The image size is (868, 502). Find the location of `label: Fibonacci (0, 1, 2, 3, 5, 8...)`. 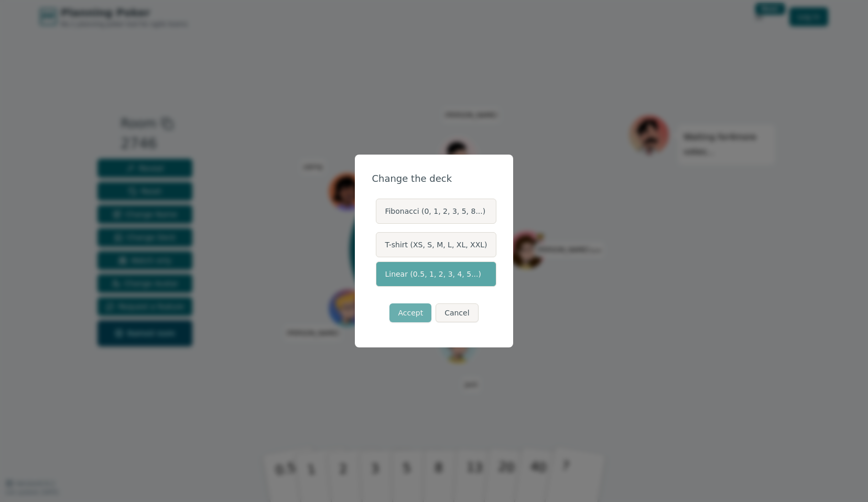

label: Fibonacci (0, 1, 2, 3, 5, 8...) is located at coordinates (435, 211).